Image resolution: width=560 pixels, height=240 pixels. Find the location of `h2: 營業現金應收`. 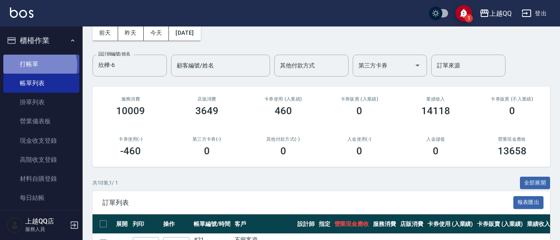

h2: 營業現金應收 is located at coordinates (512, 139).